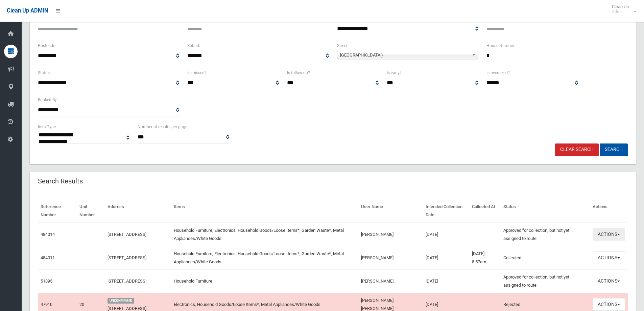  I want to click on label: Postcode, so click(46, 46).